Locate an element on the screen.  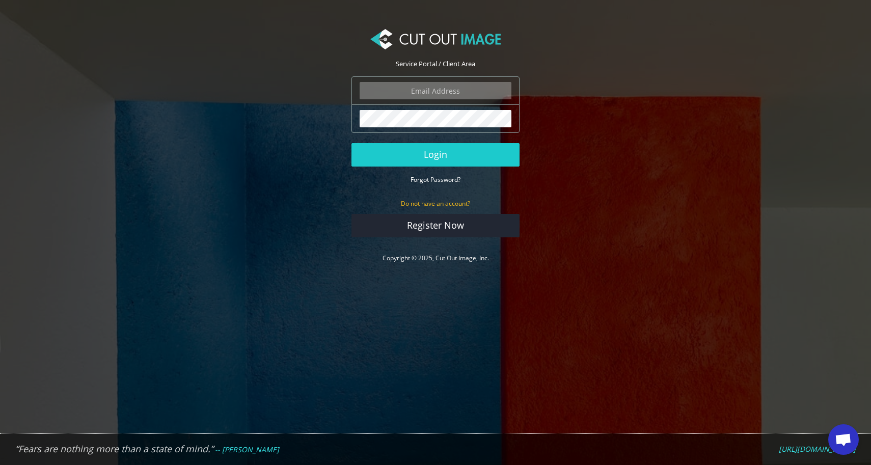
a: Register Now is located at coordinates (435, 226).